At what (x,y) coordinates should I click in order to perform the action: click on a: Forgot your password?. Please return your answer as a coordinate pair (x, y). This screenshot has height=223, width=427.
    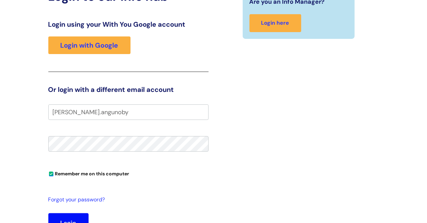
    Looking at the image, I should click on (127, 200).